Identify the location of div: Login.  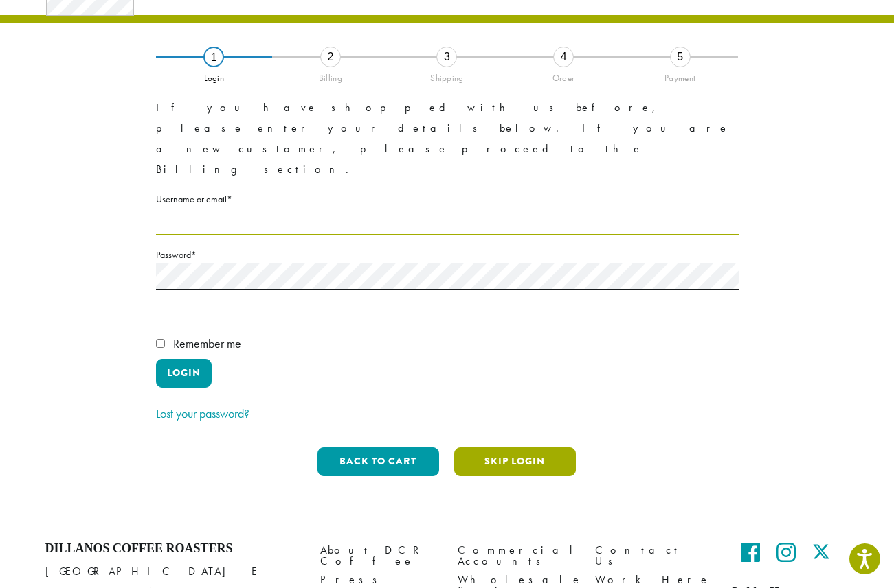
(214, 76).